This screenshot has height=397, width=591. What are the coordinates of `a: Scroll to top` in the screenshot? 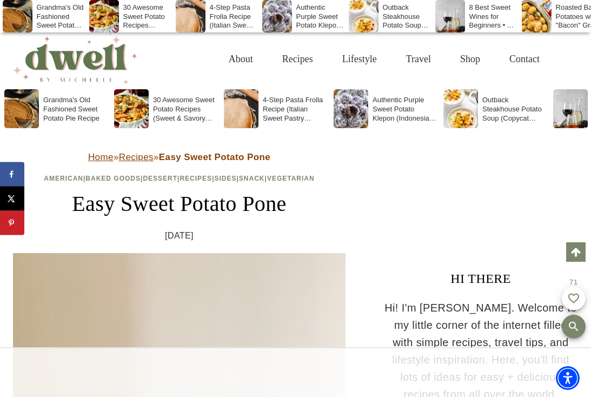 It's located at (576, 252).